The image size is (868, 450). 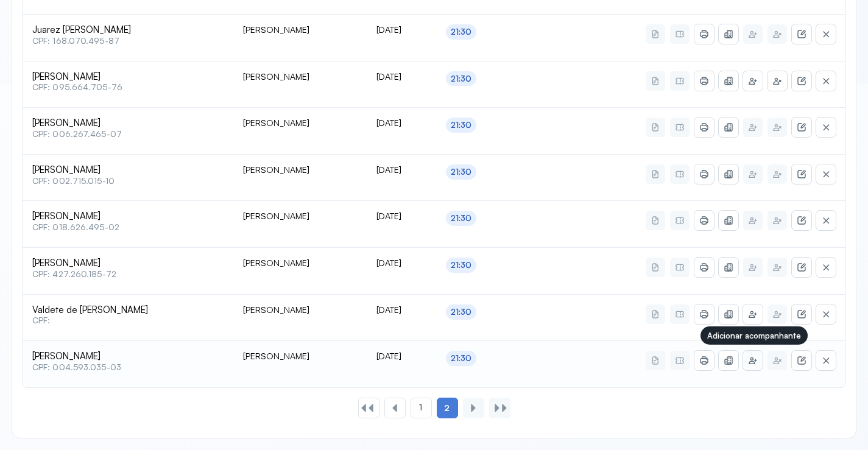 What do you see at coordinates (128, 367) in the screenshot?
I see `span: CPF: 004.593.035-03` at bounding box center [128, 367].